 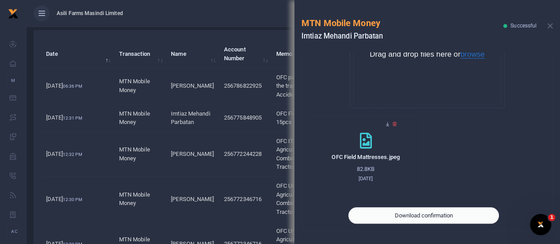 I want to click on span: OFC UNBS facilitations for Agriculture equipment Combine Sprayer and Tractor, so click(x=310, y=199).